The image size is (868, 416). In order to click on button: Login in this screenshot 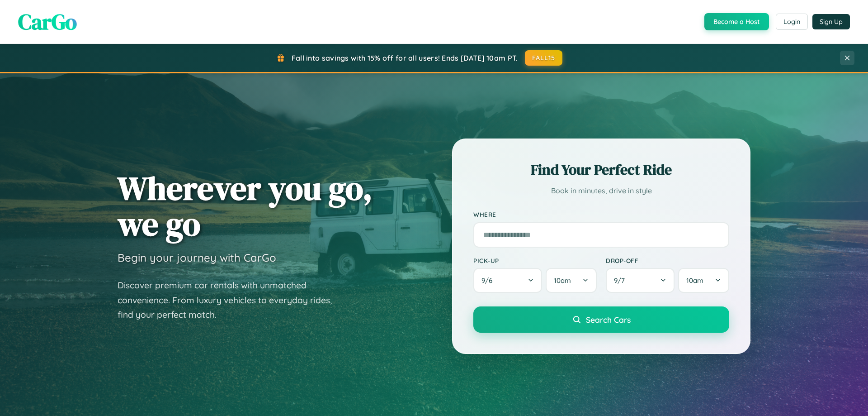, I will do `click(792, 22)`.